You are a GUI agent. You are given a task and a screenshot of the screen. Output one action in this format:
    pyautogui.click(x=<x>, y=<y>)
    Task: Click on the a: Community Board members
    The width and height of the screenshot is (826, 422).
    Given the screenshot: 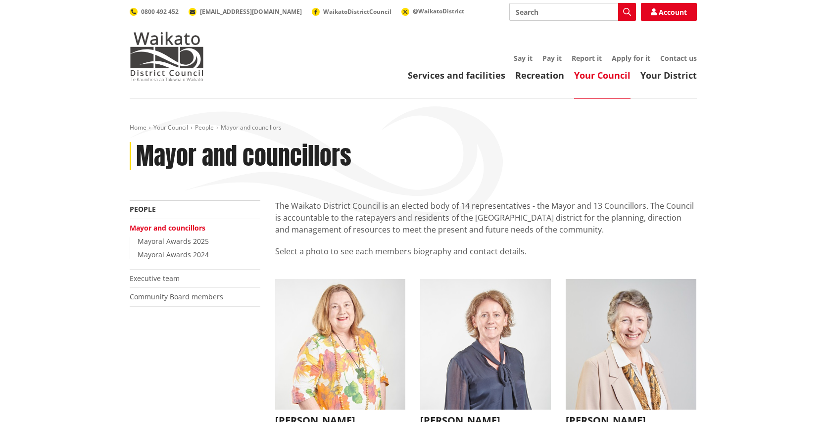 What is the action you would take?
    pyautogui.click(x=176, y=296)
    